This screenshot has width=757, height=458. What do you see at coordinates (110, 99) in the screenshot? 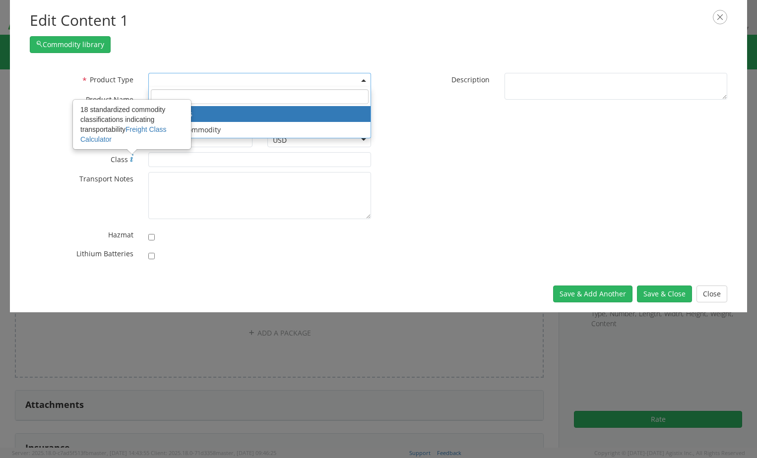
I see `span: Product Name` at bounding box center [110, 99].